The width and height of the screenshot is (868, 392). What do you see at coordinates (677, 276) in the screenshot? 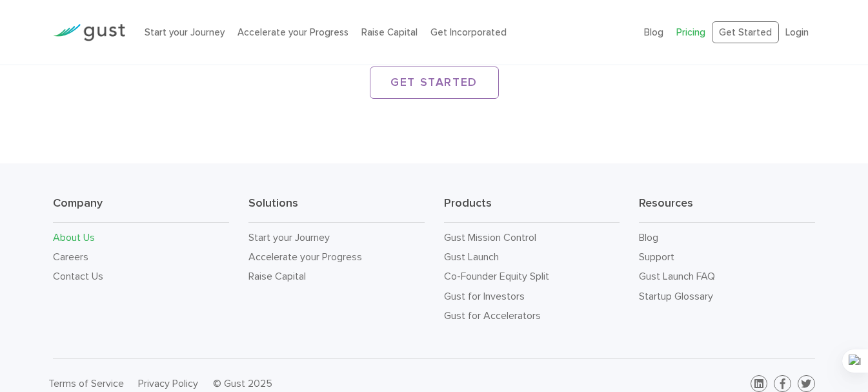
I see `a: Gust Launch FAQ` at bounding box center [677, 276].